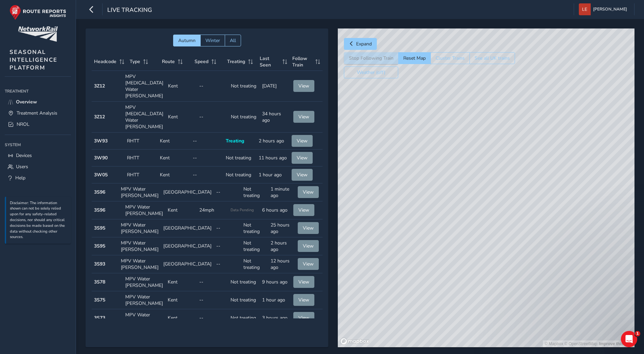 Image resolution: width=644 pixels, height=354 pixels. What do you see at coordinates (38, 102) in the screenshot?
I see `a: Overview` at bounding box center [38, 102].